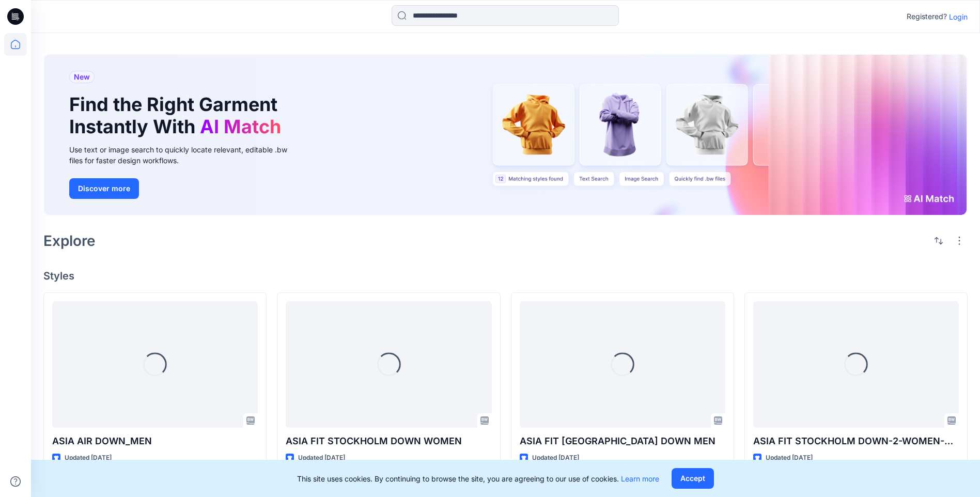  Describe the element at coordinates (81, 77) in the screenshot. I see `span: New` at that location.